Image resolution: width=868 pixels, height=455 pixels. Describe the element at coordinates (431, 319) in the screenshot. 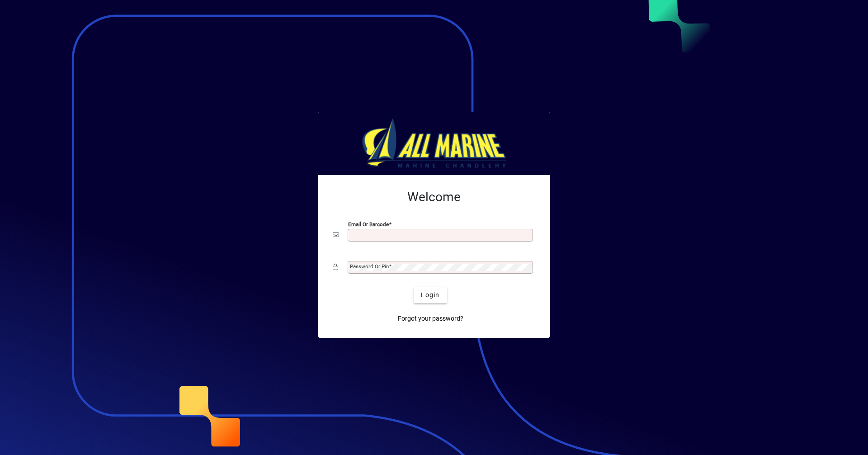

I see `span: Forgot your password?` at that location.